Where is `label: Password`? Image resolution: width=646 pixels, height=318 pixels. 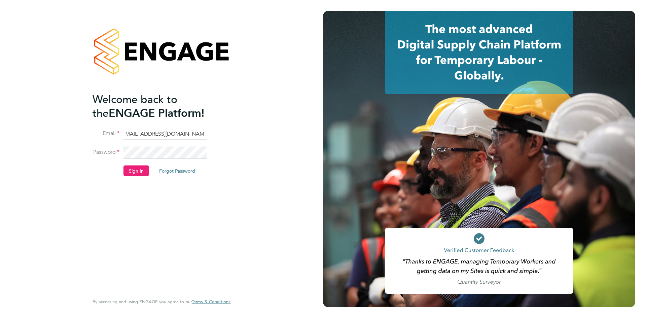 label: Password is located at coordinates (106, 152).